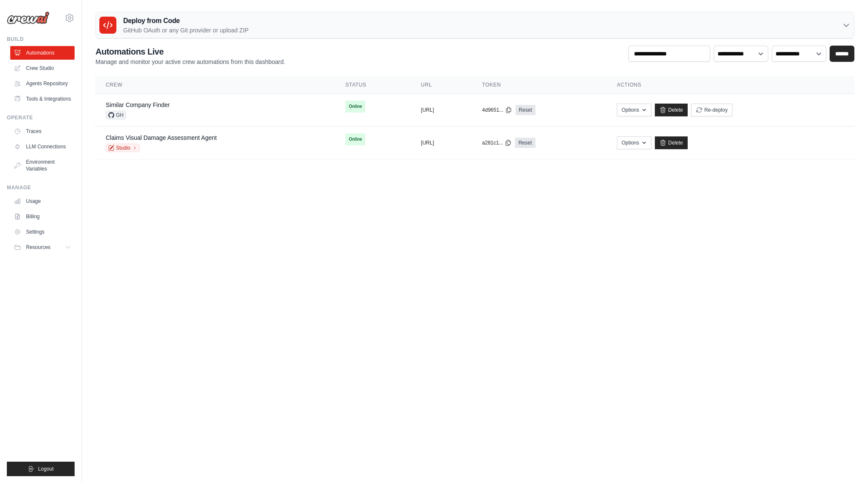 The image size is (868, 483). I want to click on div: Chat Widget, so click(847, 463).